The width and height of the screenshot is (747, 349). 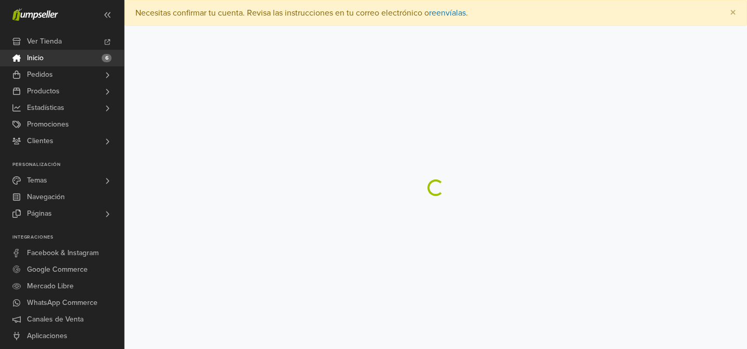 I want to click on span: Clientes, so click(x=40, y=141).